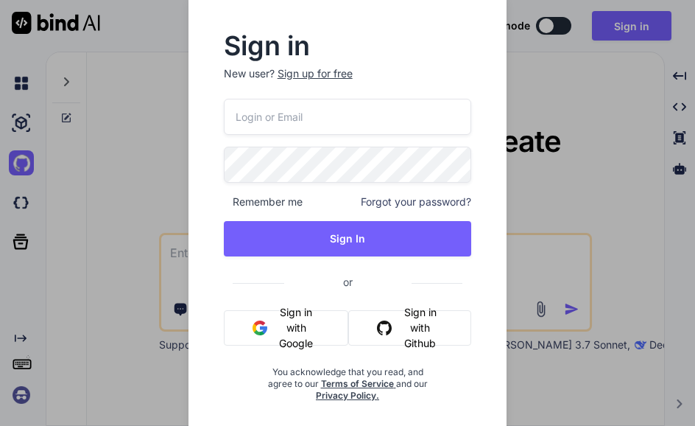 The height and width of the screenshot is (426, 695). Describe the element at coordinates (409, 328) in the screenshot. I see `button: Sign in with Github` at that location.